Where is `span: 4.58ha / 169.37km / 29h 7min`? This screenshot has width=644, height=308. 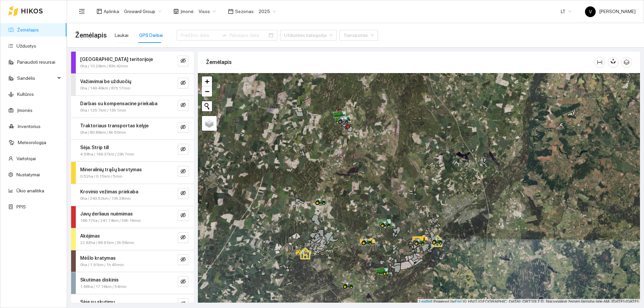 span: 4.58ha / 169.37km / 29h 7min is located at coordinates (107, 154).